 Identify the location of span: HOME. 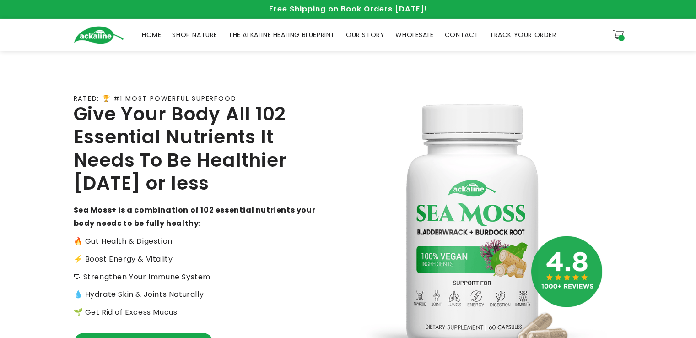
(152, 35).